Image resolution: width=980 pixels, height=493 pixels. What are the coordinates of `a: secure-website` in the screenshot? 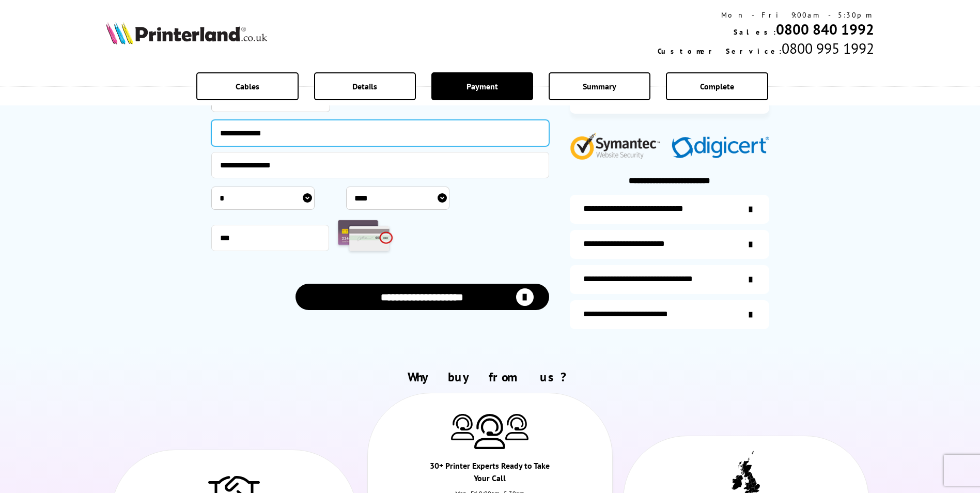 It's located at (670, 315).